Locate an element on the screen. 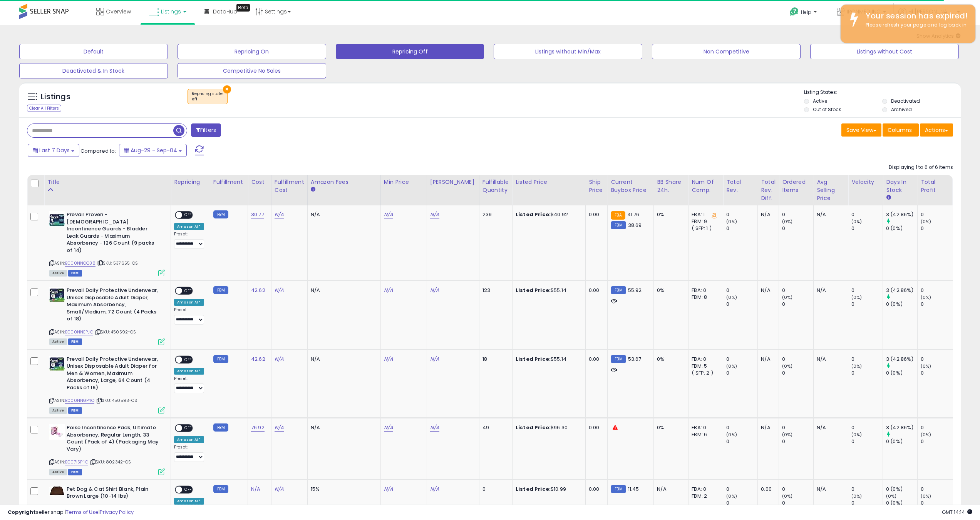 The height and width of the screenshot is (520, 980). span: OFF is located at coordinates (188, 360).